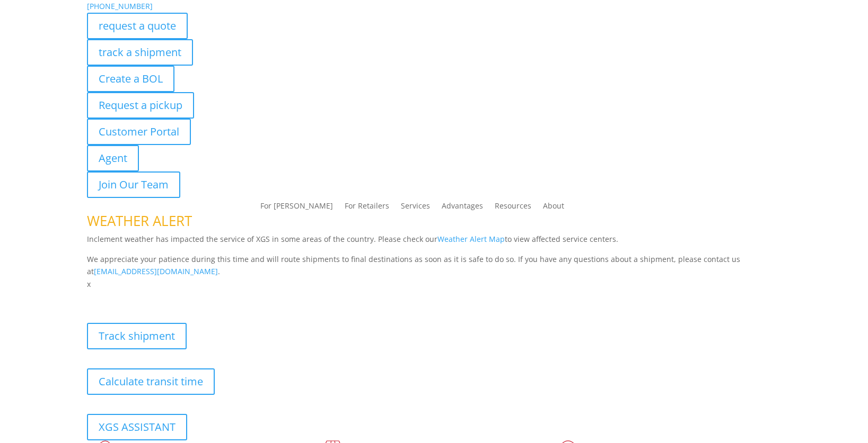  I want to click on a: Agent, so click(113, 158).